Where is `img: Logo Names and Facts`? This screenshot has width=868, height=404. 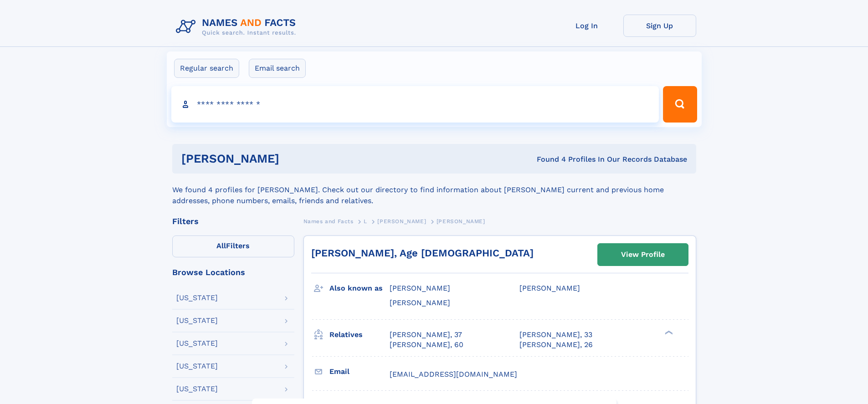 img: Logo Names and Facts is located at coordinates (238, 27).